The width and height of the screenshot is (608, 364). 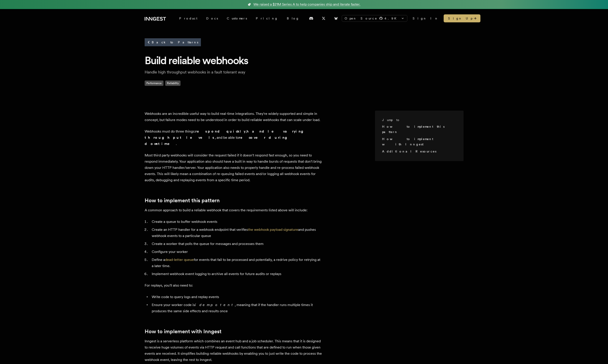 I want to click on a: Customers, so click(x=237, y=18).